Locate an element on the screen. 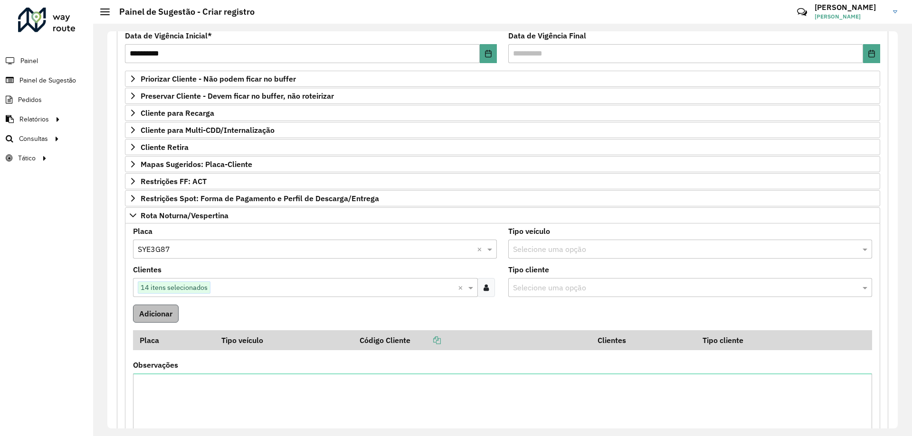 Image resolution: width=912 pixels, height=436 pixels. span: Cliente para Multi-CDD/Internalização is located at coordinates (208, 130).